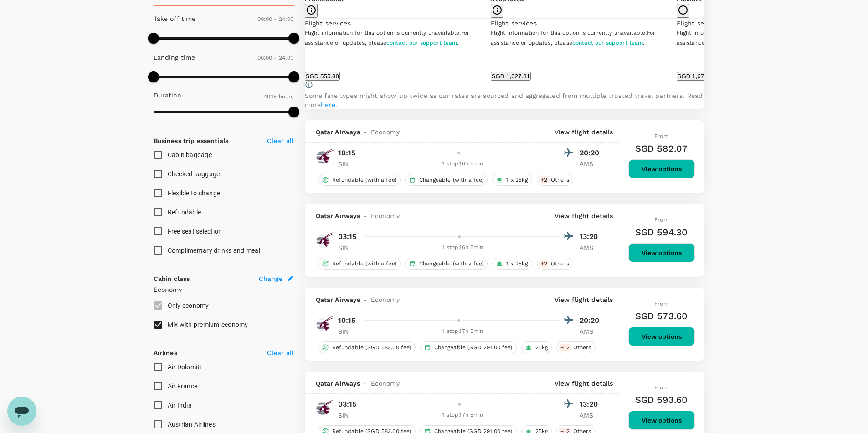 This screenshot has height=433, width=868. Describe the element at coordinates (280, 140) in the screenshot. I see `p: Clear all` at that location.